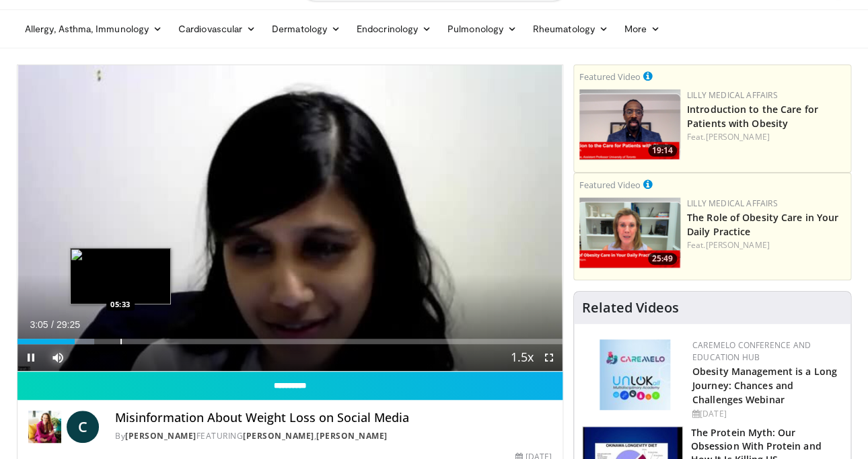  Describe the element at coordinates (58, 357) in the screenshot. I see `button: Mute` at that location.